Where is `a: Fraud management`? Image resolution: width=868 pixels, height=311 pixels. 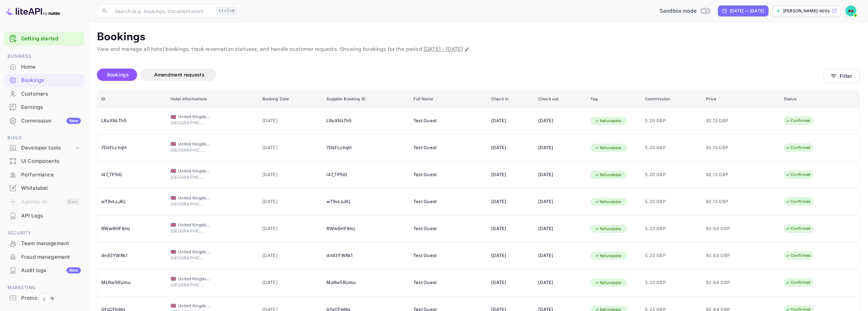
a: Fraud management is located at coordinates (44, 257).